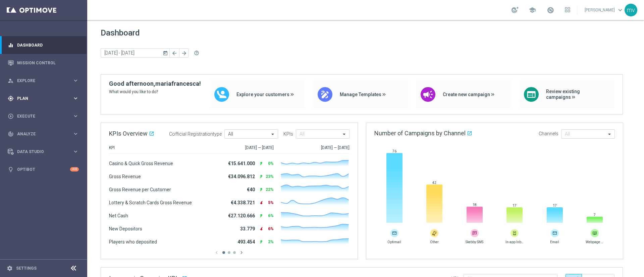 The height and width of the screenshot is (277, 644). Describe the element at coordinates (43, 45) in the screenshot. I see `div: Dashboard` at that location.